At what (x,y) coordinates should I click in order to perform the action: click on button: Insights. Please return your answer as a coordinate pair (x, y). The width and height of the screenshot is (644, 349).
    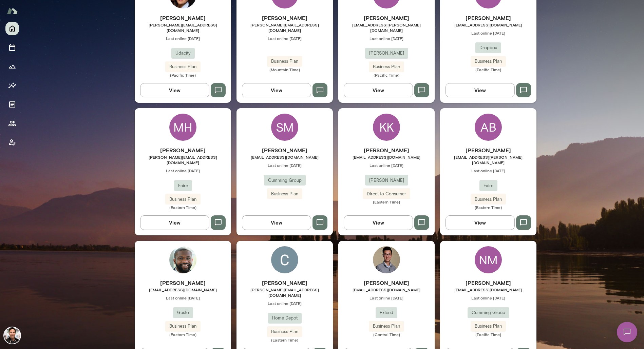
    Looking at the image, I should click on (12, 86).